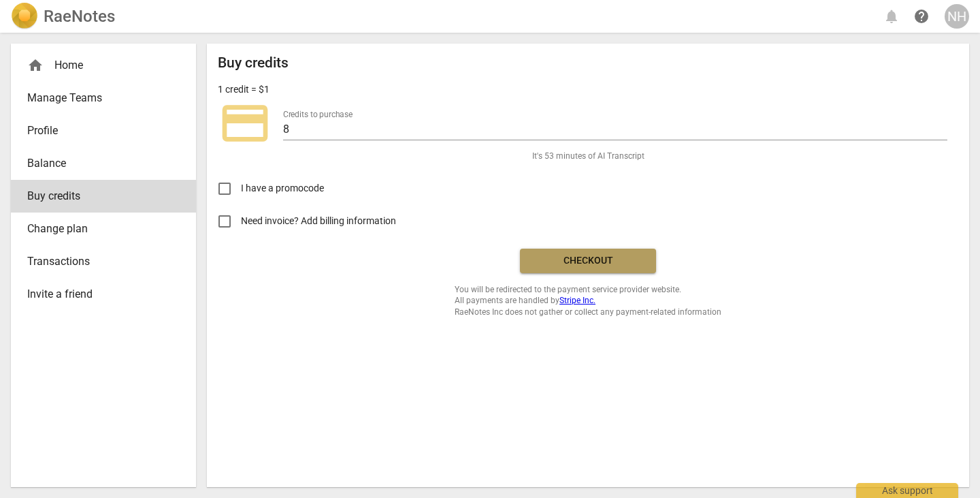  What do you see at coordinates (103, 98) in the screenshot?
I see `a: Manage Teams` at bounding box center [103, 98].